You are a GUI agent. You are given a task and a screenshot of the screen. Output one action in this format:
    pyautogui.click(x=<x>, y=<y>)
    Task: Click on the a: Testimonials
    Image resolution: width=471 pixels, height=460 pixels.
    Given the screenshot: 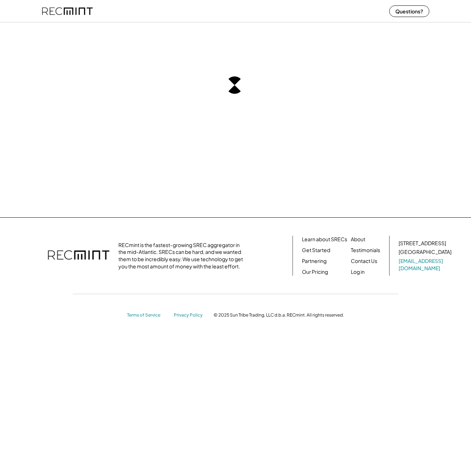 What is the action you would take?
    pyautogui.click(x=365, y=250)
    